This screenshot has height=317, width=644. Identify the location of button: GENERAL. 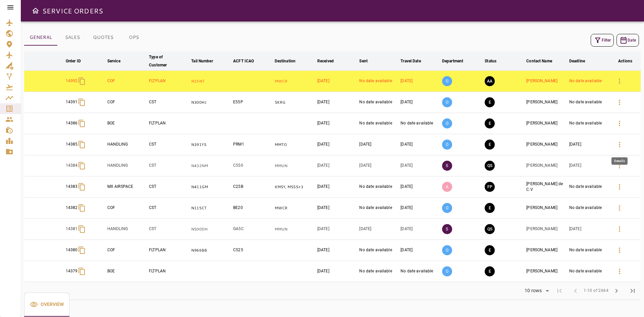
(41, 38).